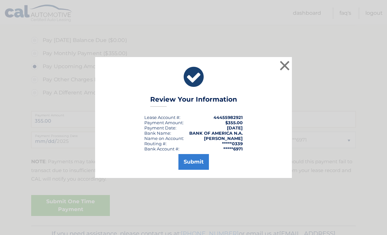  What do you see at coordinates (193, 101) in the screenshot?
I see `h3: Review Your Information` at bounding box center [193, 101].